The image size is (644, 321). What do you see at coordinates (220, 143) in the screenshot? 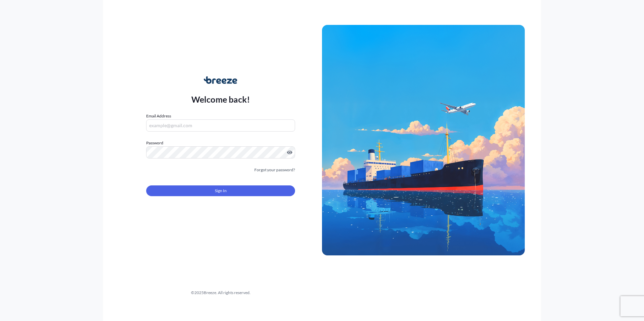
I see `label: Password` at bounding box center [220, 143].